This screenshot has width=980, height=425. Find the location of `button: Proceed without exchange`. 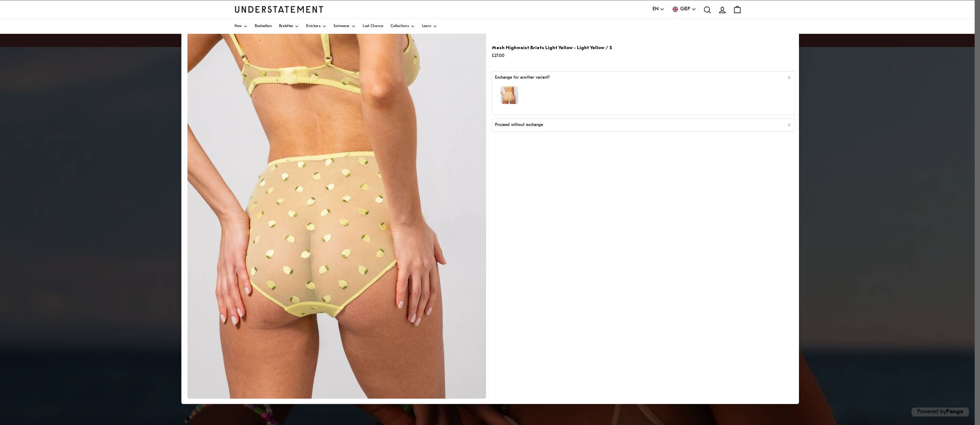

button: Proceed without exchange is located at coordinates (643, 125).